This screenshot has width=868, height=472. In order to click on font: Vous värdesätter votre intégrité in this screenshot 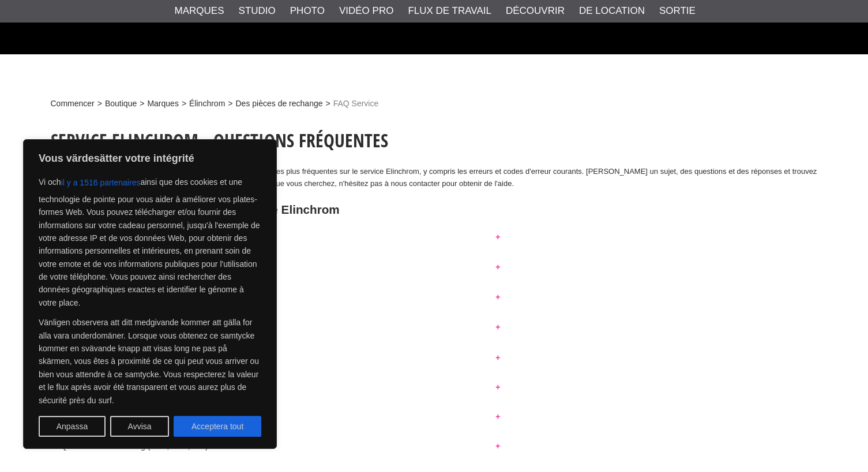, I will do `click(116, 158)`.